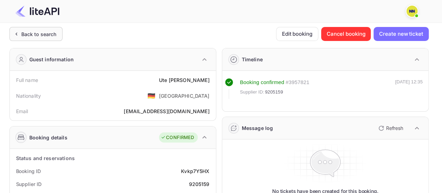 The image size is (442, 193). What do you see at coordinates (28, 171) in the screenshot?
I see `div: Booking ID` at bounding box center [28, 171].